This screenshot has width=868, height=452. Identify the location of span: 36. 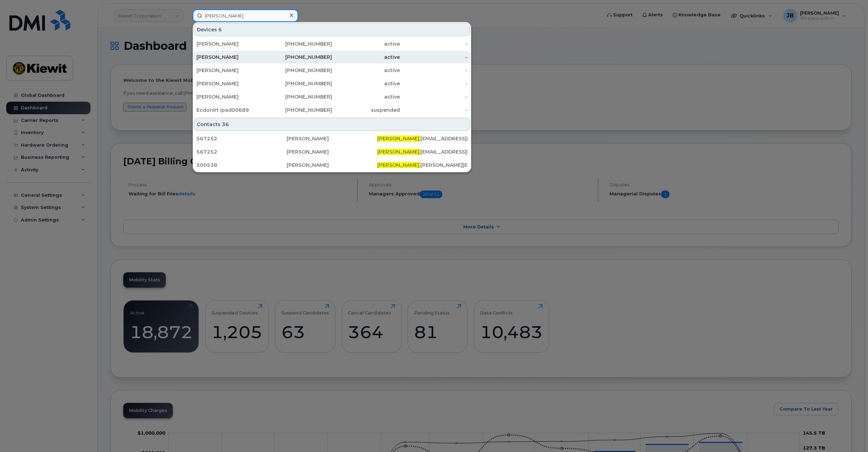
(226, 124).